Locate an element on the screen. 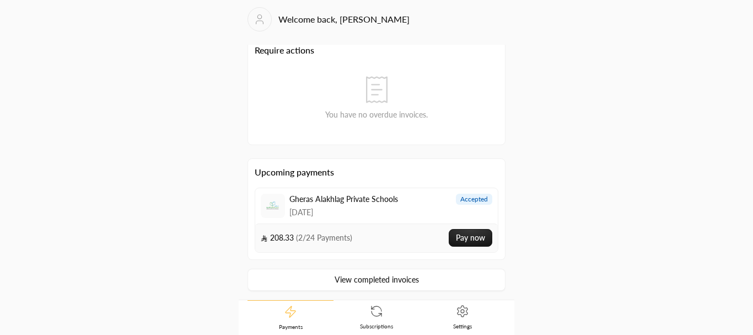 This screenshot has width=753, height=335. span: Gheras Alakhlag Private Schools is located at coordinates (343, 199).